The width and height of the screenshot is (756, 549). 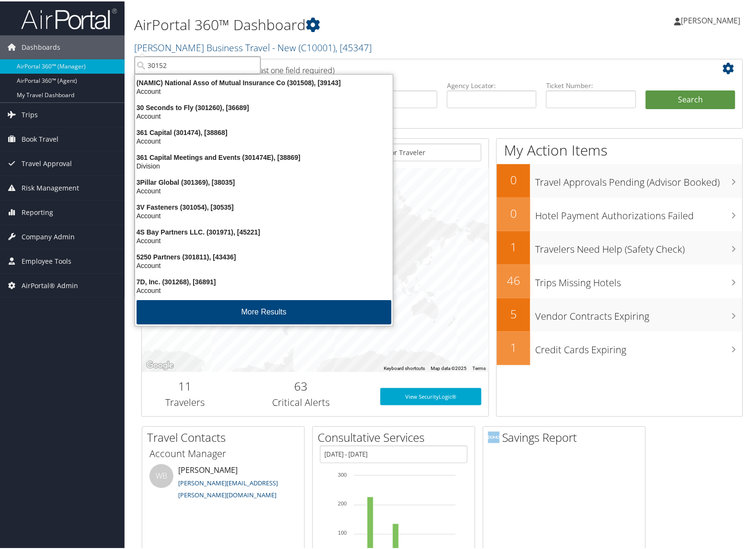 What do you see at coordinates (197, 64) in the screenshot?
I see `input: Search Accounts` at bounding box center [197, 64].